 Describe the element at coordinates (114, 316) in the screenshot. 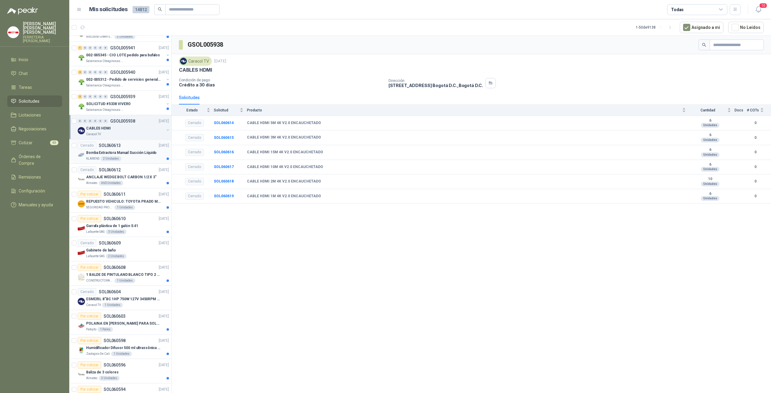

I see `p: SOL060603` at that location.